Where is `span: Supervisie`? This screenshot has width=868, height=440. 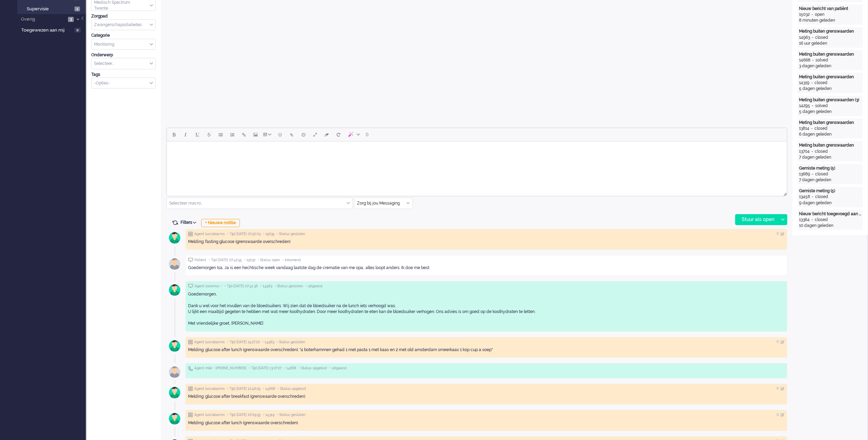
span: Supervisie is located at coordinates (50, 9).